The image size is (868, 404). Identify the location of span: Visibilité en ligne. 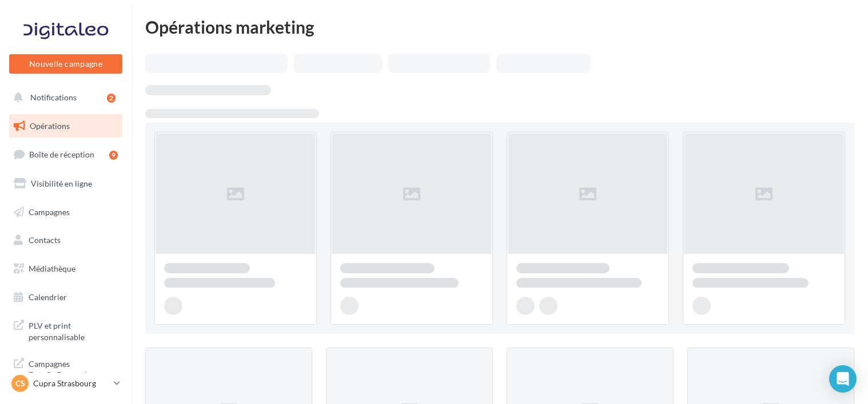
(61, 183).